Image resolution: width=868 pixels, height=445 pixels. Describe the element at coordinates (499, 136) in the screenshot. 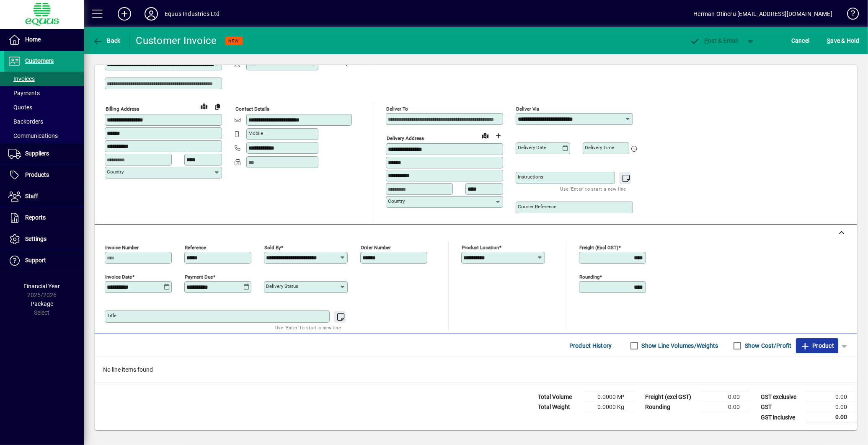

I see `button: Choose address` at that location.